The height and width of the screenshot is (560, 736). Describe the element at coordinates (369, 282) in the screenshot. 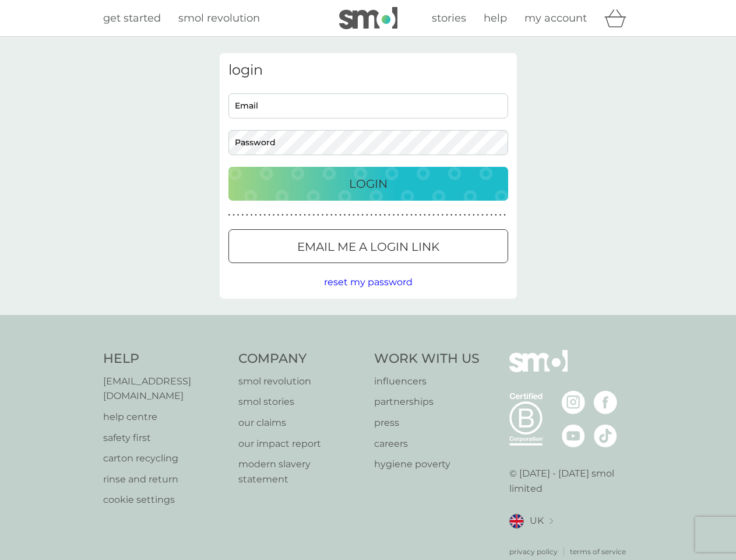

I see `button: reset my password` at that location.